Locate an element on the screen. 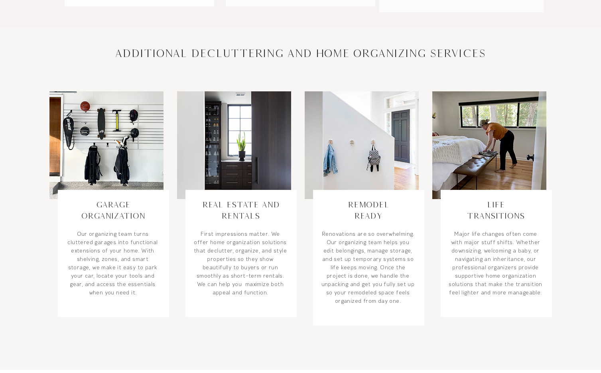 The height and width of the screenshot is (373, 601). p: Renovations are so overwhelming. Our organizing team helps you edit belongings, manage storage, a... is located at coordinates (369, 267).